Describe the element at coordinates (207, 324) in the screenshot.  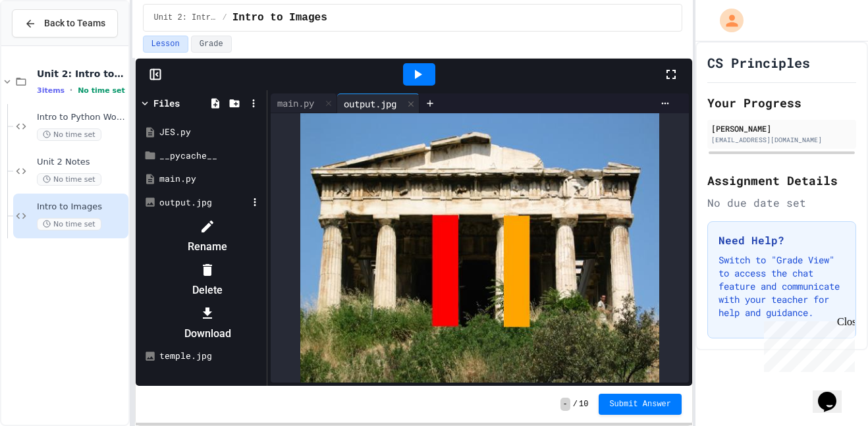
I see `li: Download` at that location.